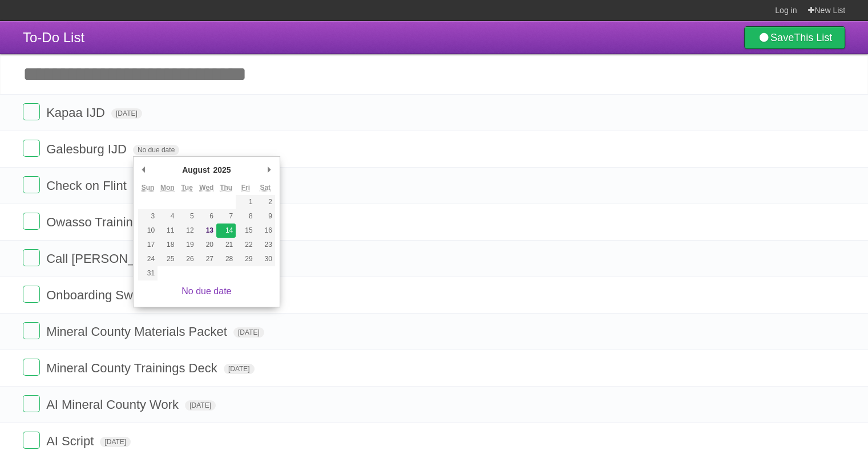 Image resolution: width=868 pixels, height=451 pixels. What do you see at coordinates (207, 245) in the screenshot?
I see `button: 20` at bounding box center [207, 245].